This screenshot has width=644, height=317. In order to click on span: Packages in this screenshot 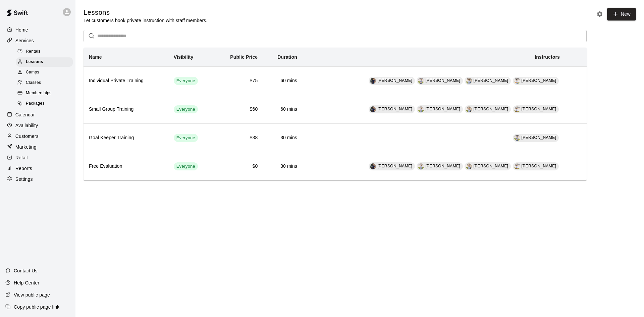, I will do `click(35, 104)`.